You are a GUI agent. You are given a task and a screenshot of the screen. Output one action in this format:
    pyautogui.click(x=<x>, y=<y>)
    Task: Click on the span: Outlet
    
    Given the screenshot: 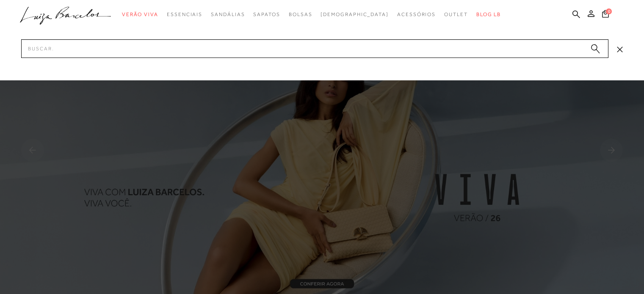 What is the action you would take?
    pyautogui.click(x=456, y=15)
    